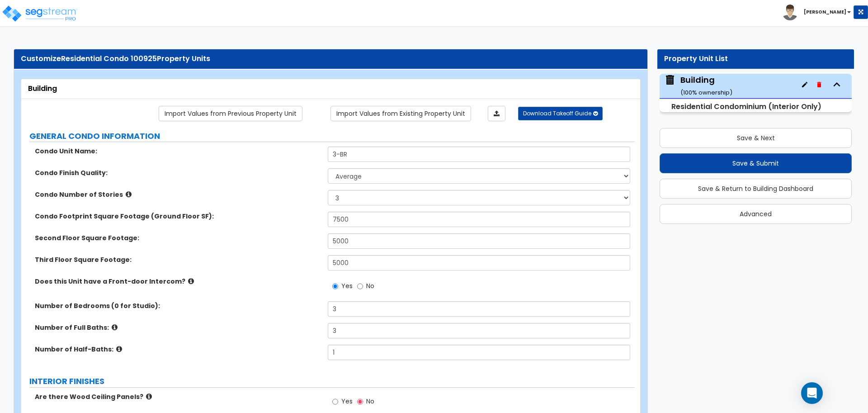 The width and height of the screenshot is (868, 413). I want to click on div: Customize Property Units, so click(331, 58).